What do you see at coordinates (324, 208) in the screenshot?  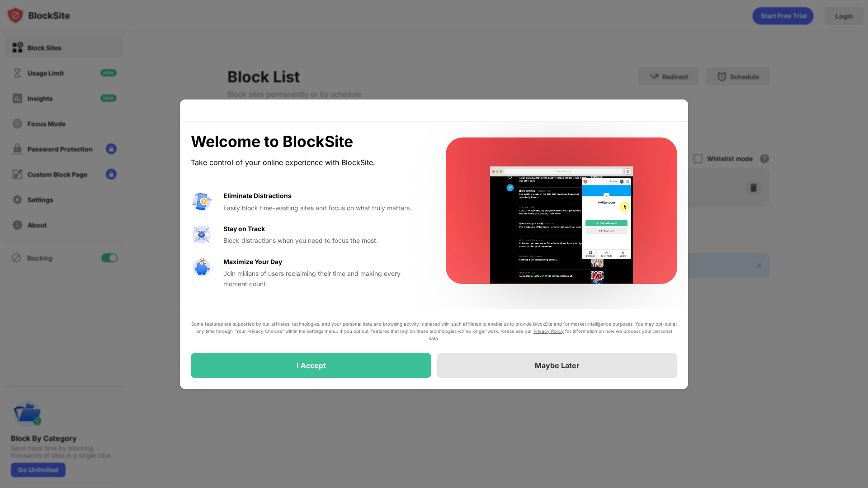 I see `div: Easily block time-wasting sites and focus on what truly matters.` at bounding box center [324, 208].